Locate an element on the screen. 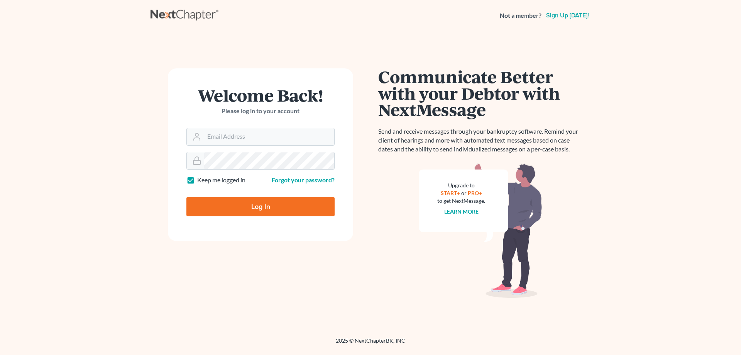 The width and height of the screenshot is (741, 355). p: Please log in to your account is located at coordinates (261, 111).